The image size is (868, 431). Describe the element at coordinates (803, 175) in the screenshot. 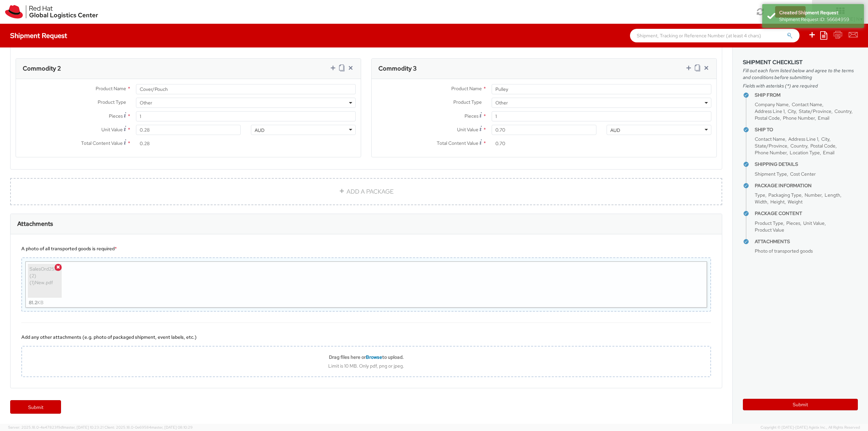

I see `span: Cost Center` at that location.